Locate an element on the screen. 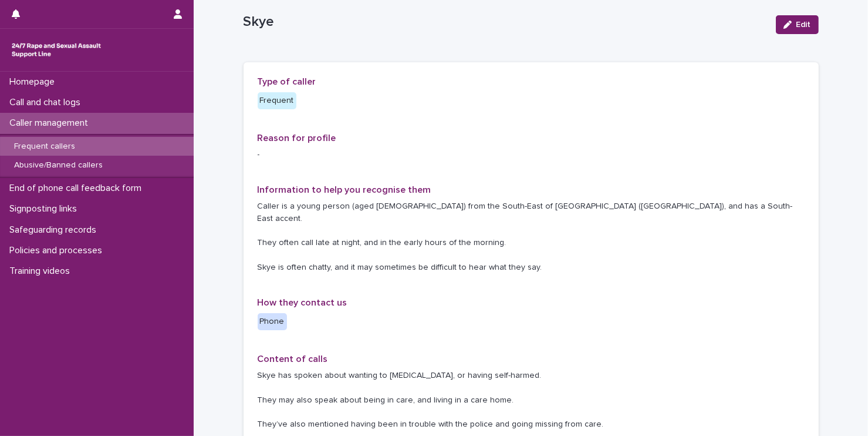 This screenshot has height=436, width=868. p: Training videos is located at coordinates (42, 271).